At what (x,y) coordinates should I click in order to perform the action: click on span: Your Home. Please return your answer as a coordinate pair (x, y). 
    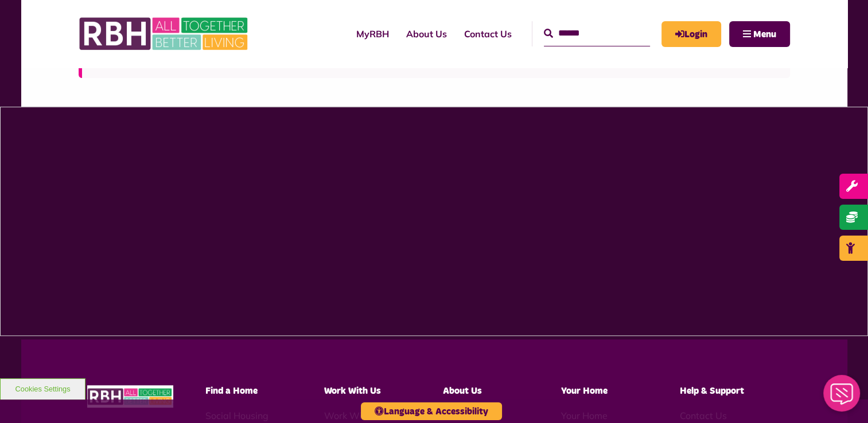
    Looking at the image, I should click on (584, 391).